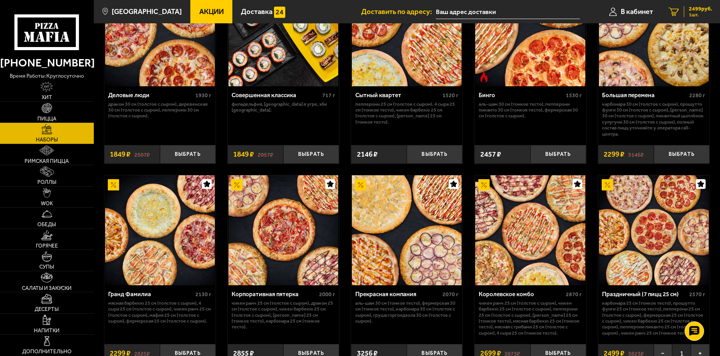 This screenshot has width=720, height=356. What do you see at coordinates (203, 295) in the screenshot?
I see `span: 2130 г` at bounding box center [203, 295].